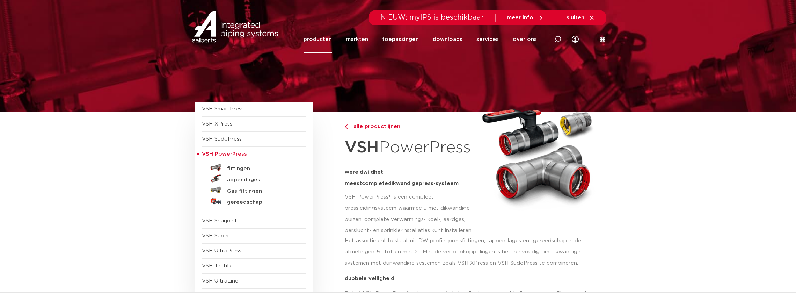  Describe the element at coordinates (420, 39) in the screenshot. I see `nav: Menu` at that location.